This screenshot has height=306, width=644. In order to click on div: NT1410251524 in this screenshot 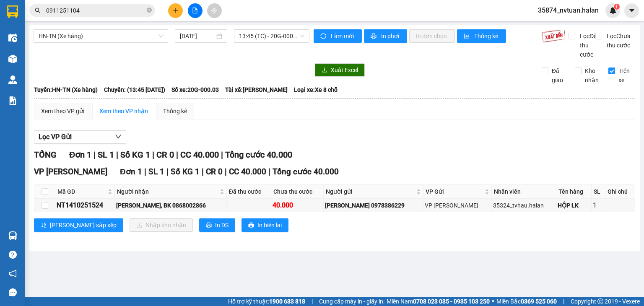, I will do `click(85, 205)`.